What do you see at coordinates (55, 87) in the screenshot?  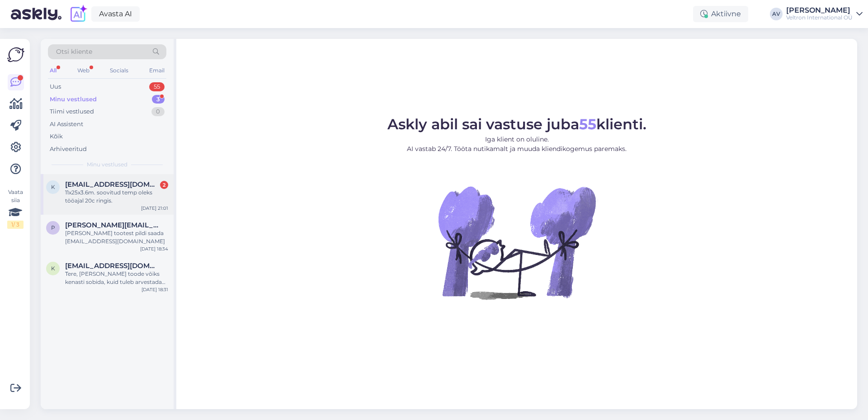 I see `div: Uus` at bounding box center [55, 87].